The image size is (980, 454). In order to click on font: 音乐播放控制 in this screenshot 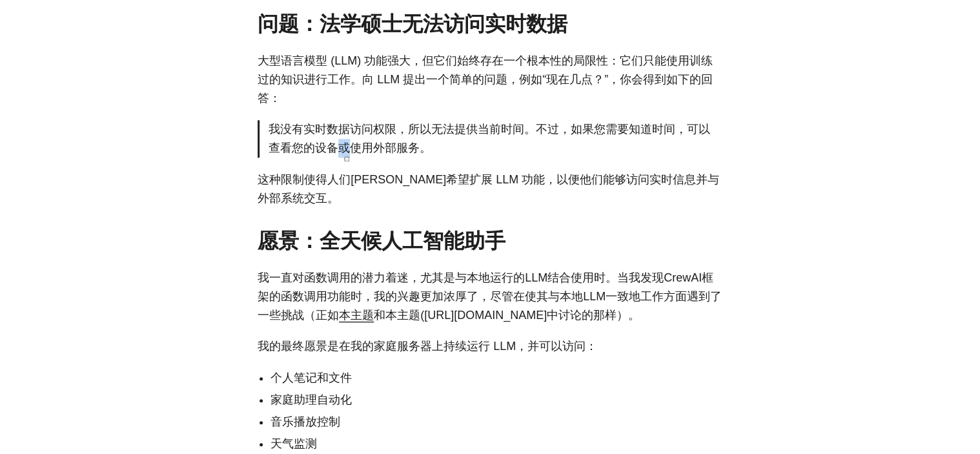, I will do `click(306, 422)`.